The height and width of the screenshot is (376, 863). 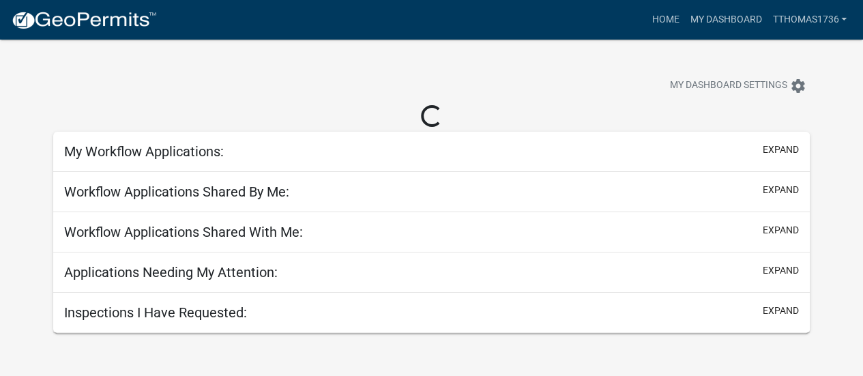 I want to click on a: tthomas1736, so click(x=809, y=20).